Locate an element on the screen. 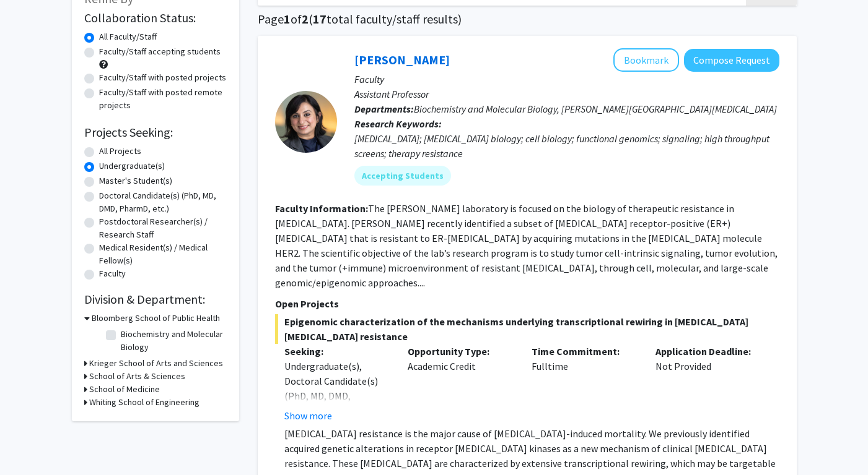 This screenshot has height=475, width=868. button: Show more is located at coordinates (308, 416).